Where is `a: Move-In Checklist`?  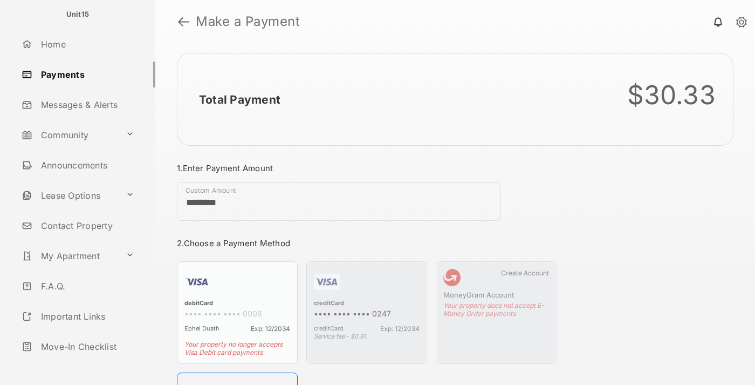 a: Move-In Checklist is located at coordinates (86, 346).